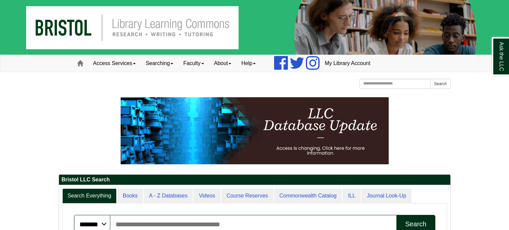 This screenshot has height=230, width=509. I want to click on a: Help, so click(248, 63).